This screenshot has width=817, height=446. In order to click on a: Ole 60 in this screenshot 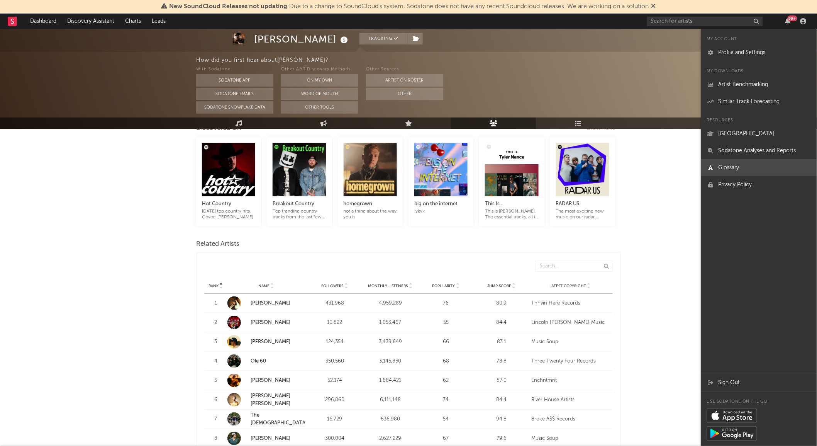, I will do `click(266, 361)`.